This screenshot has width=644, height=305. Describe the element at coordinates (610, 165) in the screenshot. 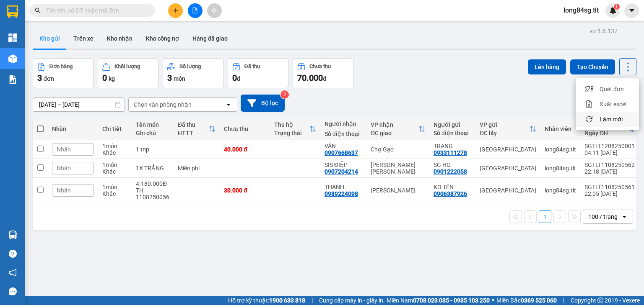

I see `div: SGTLT1108250562` at that location.